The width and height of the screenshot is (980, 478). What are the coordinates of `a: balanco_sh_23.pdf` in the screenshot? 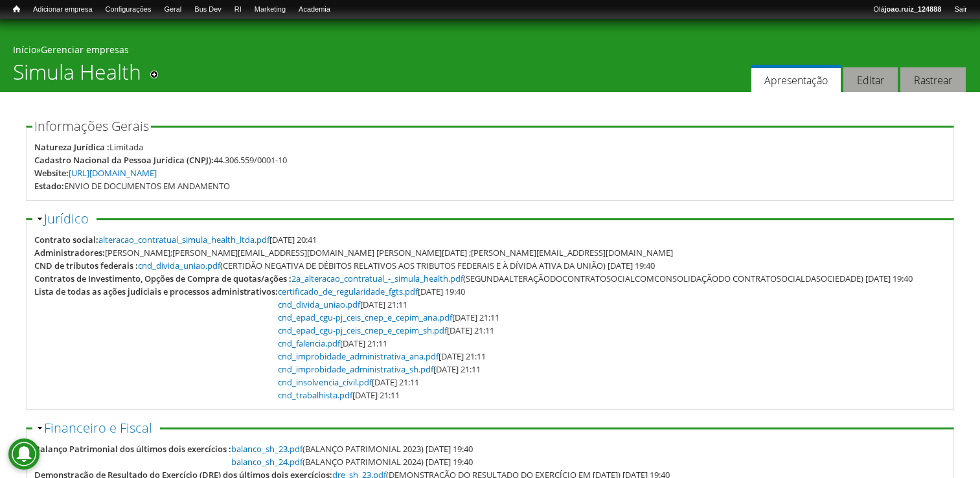 It's located at (266, 449).